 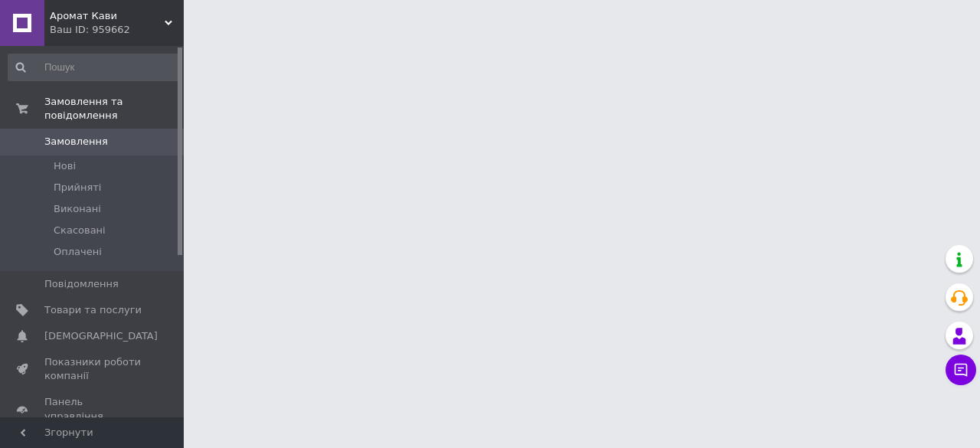 I want to click on button: Чат з покупцем, so click(x=961, y=370).